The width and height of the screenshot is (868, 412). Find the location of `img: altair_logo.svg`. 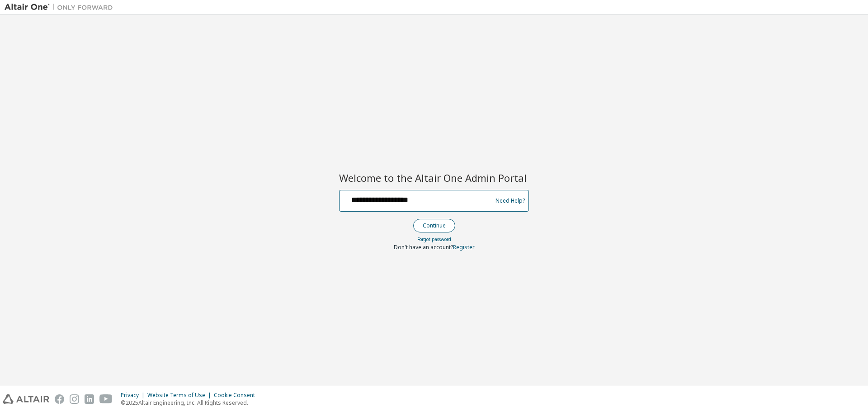

img: altair_logo.svg is located at coordinates (26, 399).